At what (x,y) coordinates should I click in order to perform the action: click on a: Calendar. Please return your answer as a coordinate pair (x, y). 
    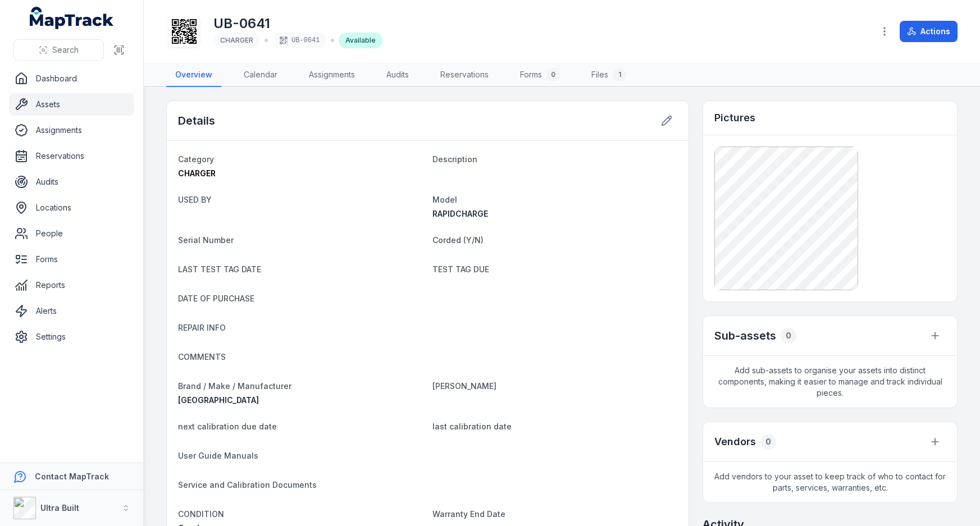
    Looking at the image, I should click on (261, 75).